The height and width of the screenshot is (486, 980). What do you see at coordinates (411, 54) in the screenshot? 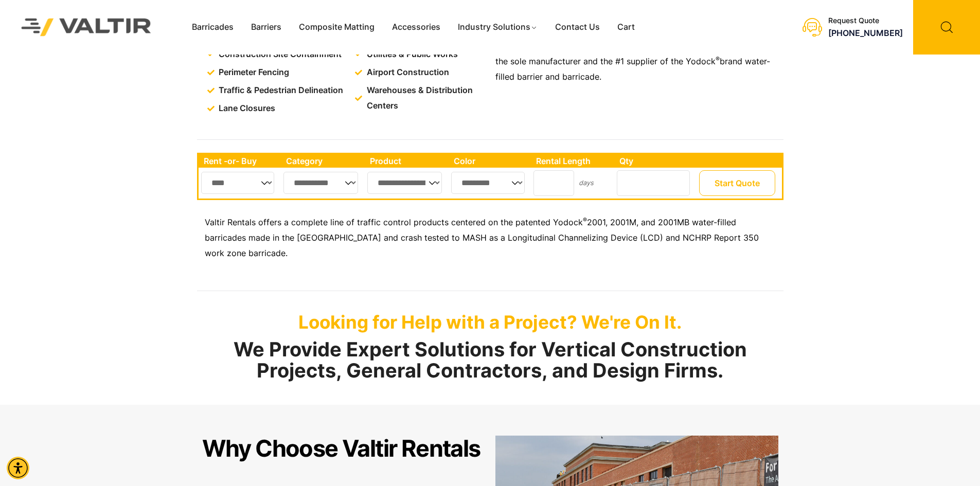
I see `span: Utilities & Public Works` at bounding box center [411, 54].